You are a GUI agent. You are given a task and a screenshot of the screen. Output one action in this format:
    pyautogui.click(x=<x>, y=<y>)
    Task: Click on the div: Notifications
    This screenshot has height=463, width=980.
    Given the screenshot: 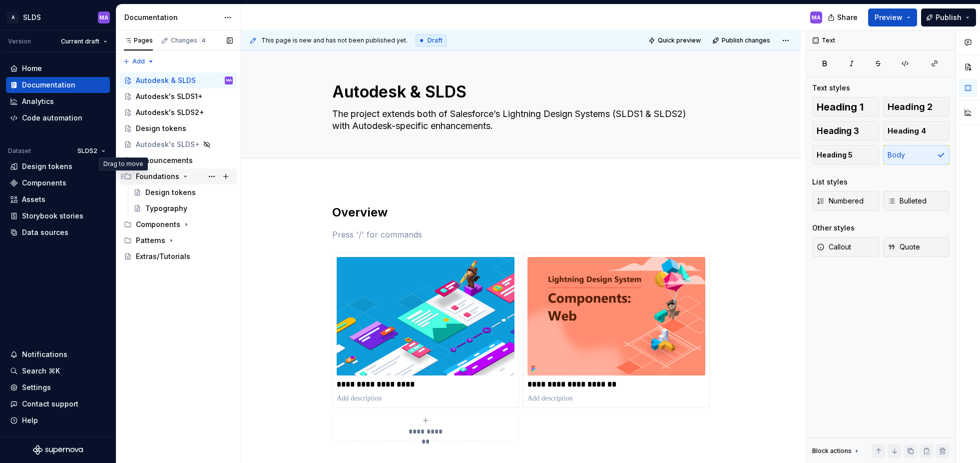 What is the action you would take?
    pyautogui.click(x=45, y=354)
    